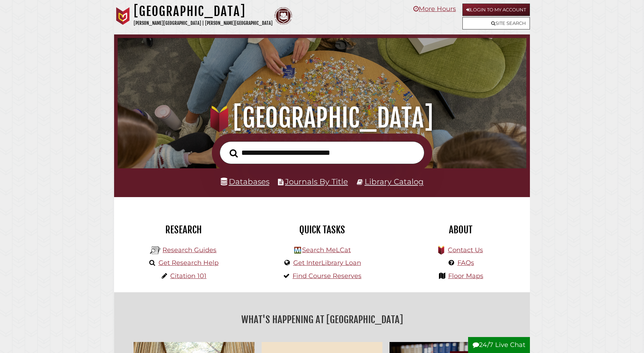  I want to click on a: Get InterLibrary Loan, so click(327, 263).